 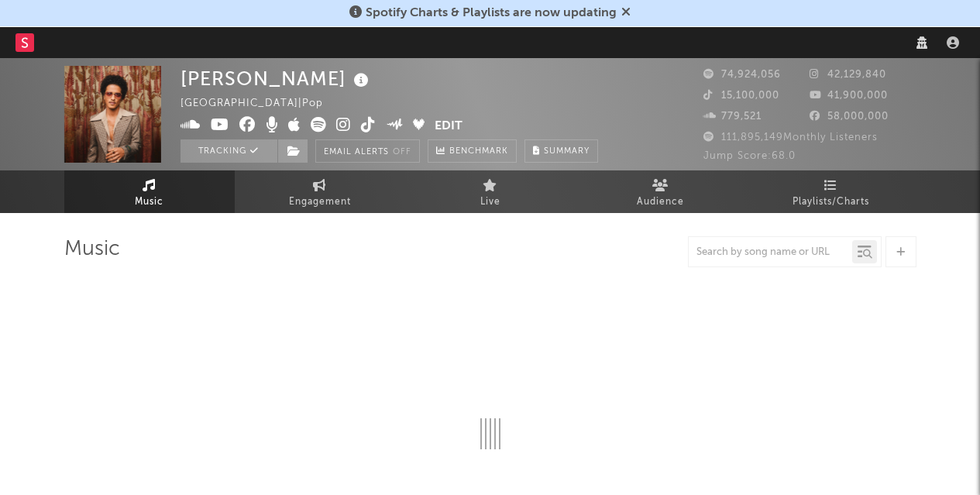 What do you see at coordinates (790, 137) in the screenshot?
I see `span: 111,895,149 Monthly Listeners` at bounding box center [790, 137].